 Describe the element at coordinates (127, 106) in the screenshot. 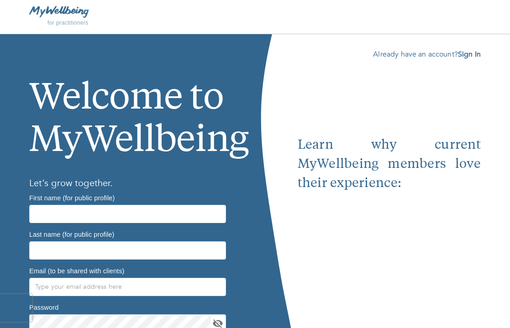

I see `h1: Welcome to MyWellbeing` at that location.